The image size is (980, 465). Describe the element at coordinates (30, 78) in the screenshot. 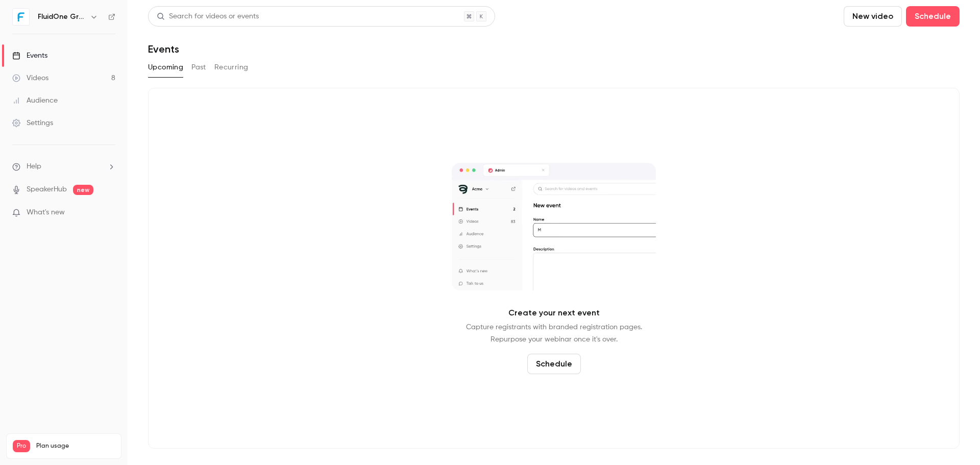

I see `div: Videos` at that location.